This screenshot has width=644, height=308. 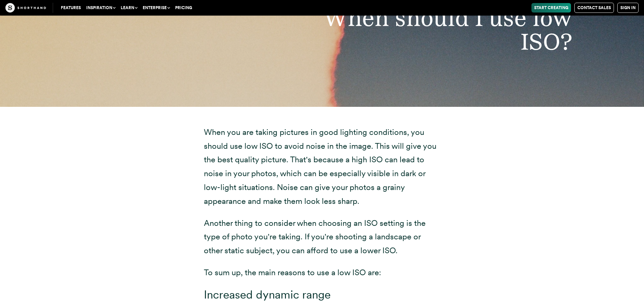 I want to click on button: Inspiration, so click(x=101, y=8).